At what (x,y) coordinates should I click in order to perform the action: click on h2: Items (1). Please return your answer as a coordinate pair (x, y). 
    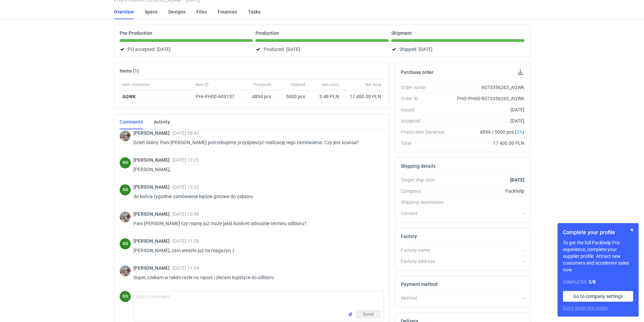
    Looking at the image, I should click on (129, 71).